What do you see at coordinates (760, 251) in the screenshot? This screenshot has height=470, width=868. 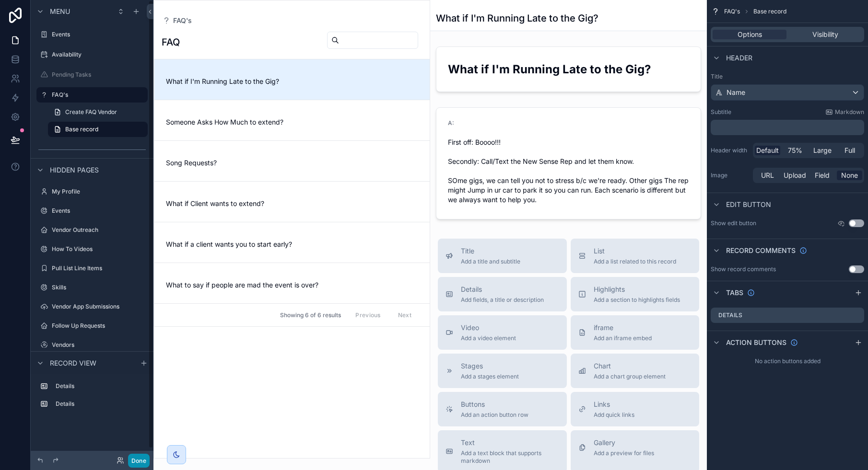 I see `span: Record comments` at bounding box center [760, 251].